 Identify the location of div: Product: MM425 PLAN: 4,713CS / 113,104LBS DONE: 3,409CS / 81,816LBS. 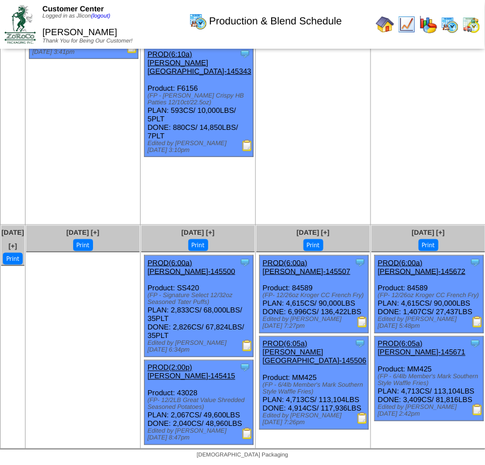
(429, 379).